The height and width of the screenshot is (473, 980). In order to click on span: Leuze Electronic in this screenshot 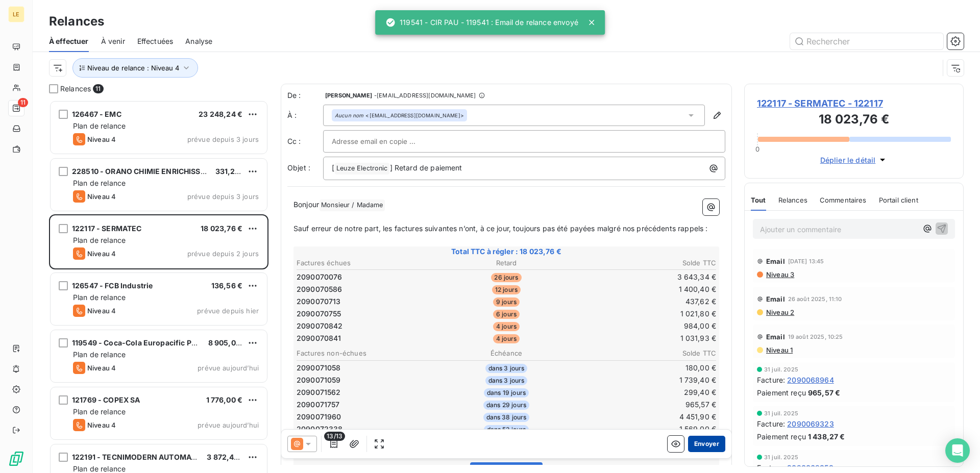, I will do `click(362, 169)`.